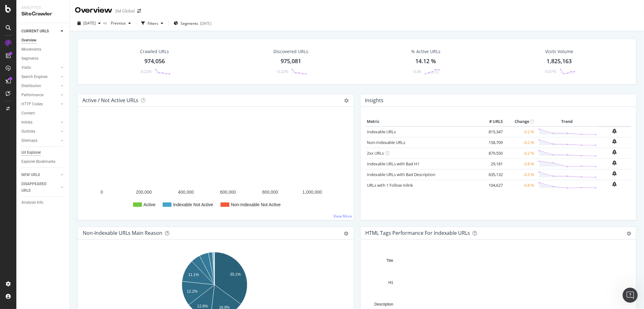  What do you see at coordinates (31, 152) in the screenshot?
I see `div: Url Explorer` at bounding box center [31, 152].